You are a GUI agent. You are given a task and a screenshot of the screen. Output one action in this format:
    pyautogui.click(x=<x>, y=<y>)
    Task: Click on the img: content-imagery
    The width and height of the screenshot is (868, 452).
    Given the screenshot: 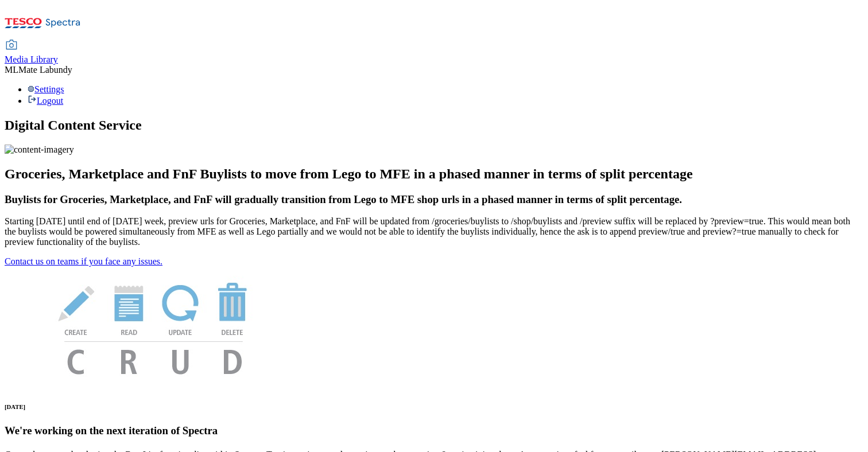 What is the action you would take?
    pyautogui.click(x=39, y=150)
    